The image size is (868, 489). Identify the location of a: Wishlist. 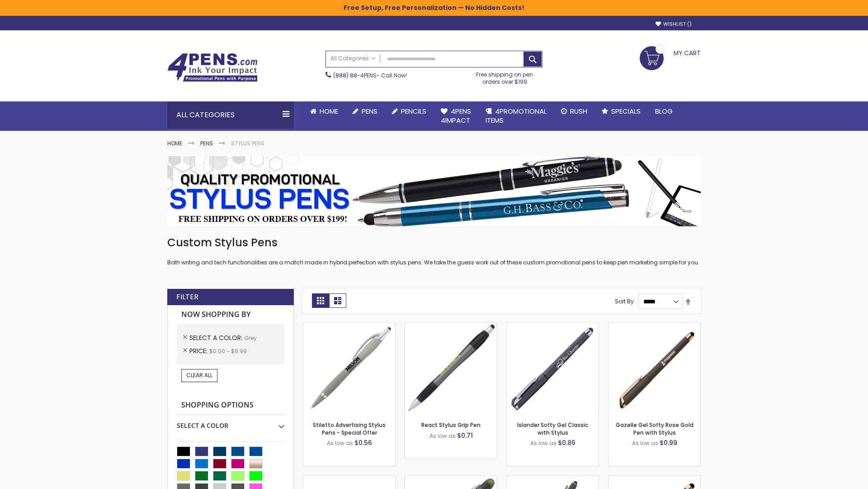
(674, 24).